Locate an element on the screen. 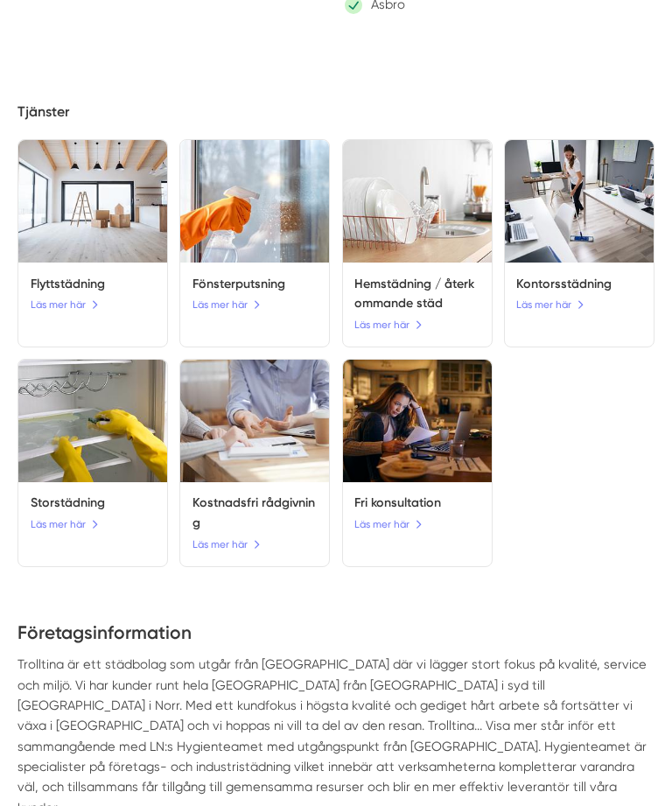  img: Trolltina utför tjänsten Kostnadsfri rådgivning is located at coordinates (254, 422).